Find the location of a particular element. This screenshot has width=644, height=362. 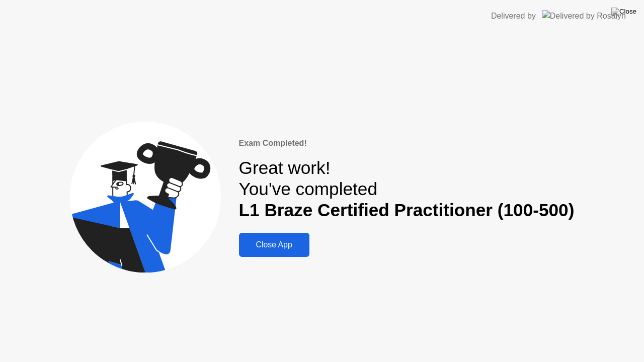

img: Close is located at coordinates (624, 12).